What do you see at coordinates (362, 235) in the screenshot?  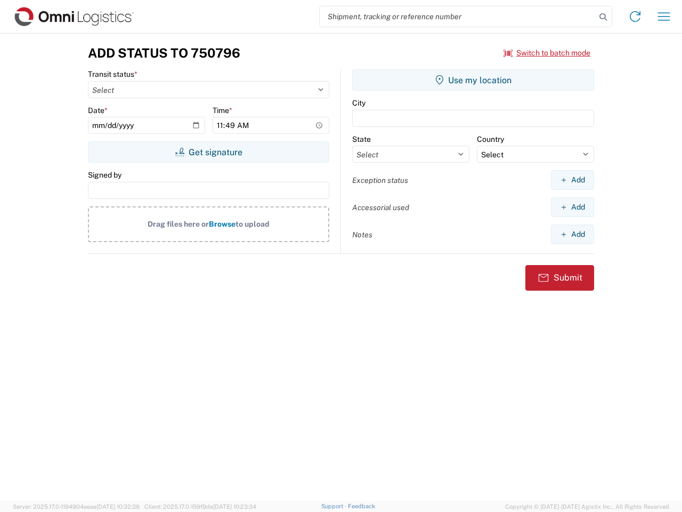 I see `label: Notes` at bounding box center [362, 235].